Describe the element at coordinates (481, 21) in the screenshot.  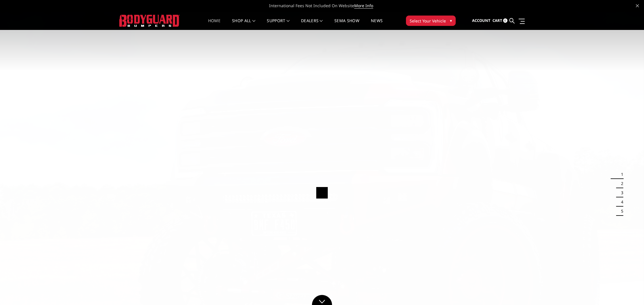
I see `a: Account` at that location.